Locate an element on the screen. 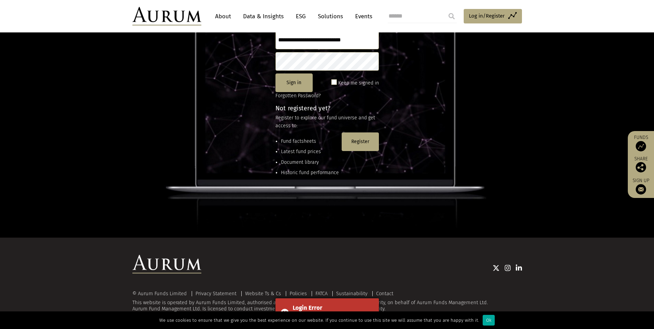  img: Aurum is located at coordinates (167, 16).